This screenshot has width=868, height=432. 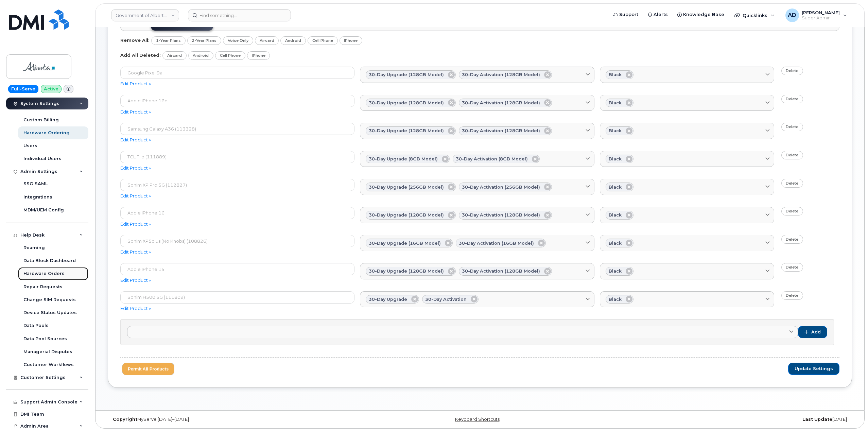 I want to click on a: Government of Alberta (GOA), so click(x=145, y=15).